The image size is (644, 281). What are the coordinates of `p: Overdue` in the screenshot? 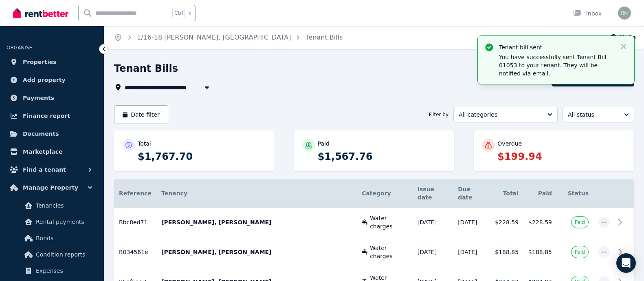 It's located at (509, 144).